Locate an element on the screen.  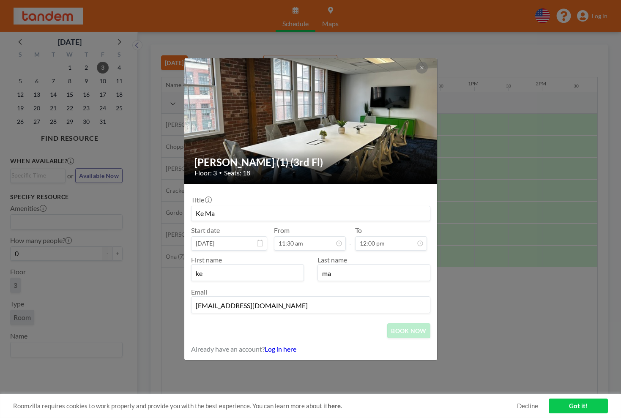
label: Title is located at coordinates (201, 200).